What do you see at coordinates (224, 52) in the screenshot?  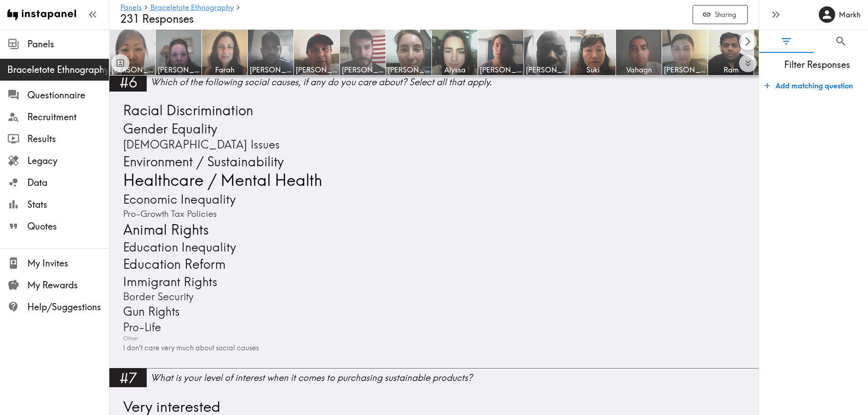 I see `a: Farah` at bounding box center [224, 52].